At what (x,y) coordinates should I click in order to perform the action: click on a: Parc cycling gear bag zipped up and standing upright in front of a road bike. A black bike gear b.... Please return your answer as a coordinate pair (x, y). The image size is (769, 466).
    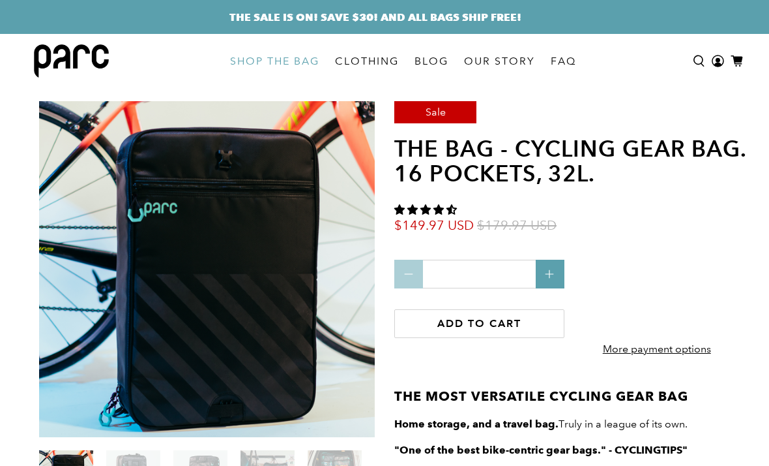
    Looking at the image, I should click on (207, 269).